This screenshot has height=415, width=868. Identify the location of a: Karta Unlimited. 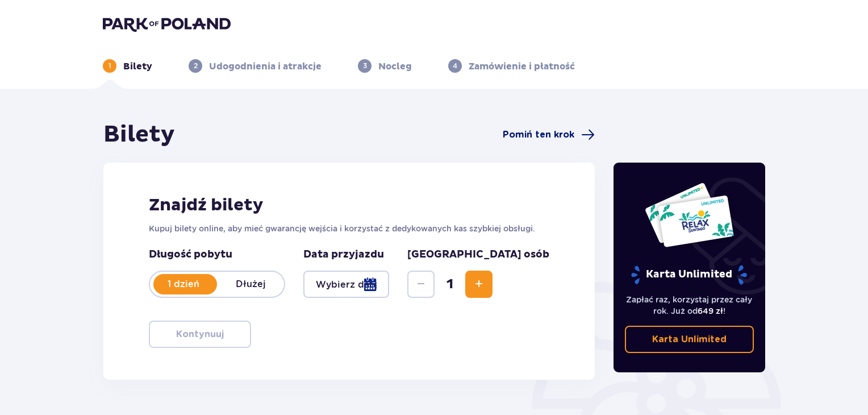
(690, 340).